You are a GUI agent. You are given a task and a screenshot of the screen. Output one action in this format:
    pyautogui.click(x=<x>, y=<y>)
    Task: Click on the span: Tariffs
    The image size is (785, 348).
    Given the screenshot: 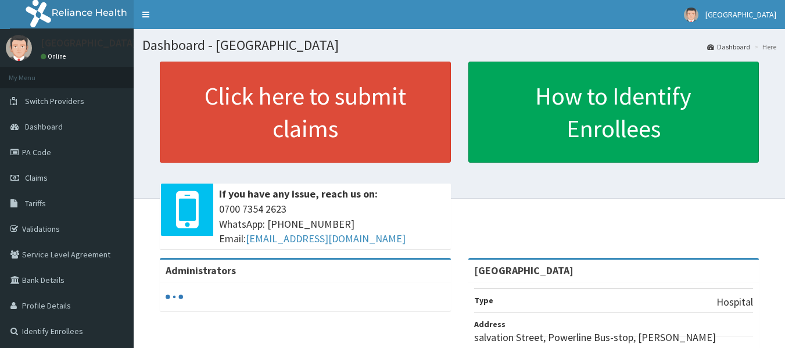 What is the action you would take?
    pyautogui.click(x=35, y=203)
    